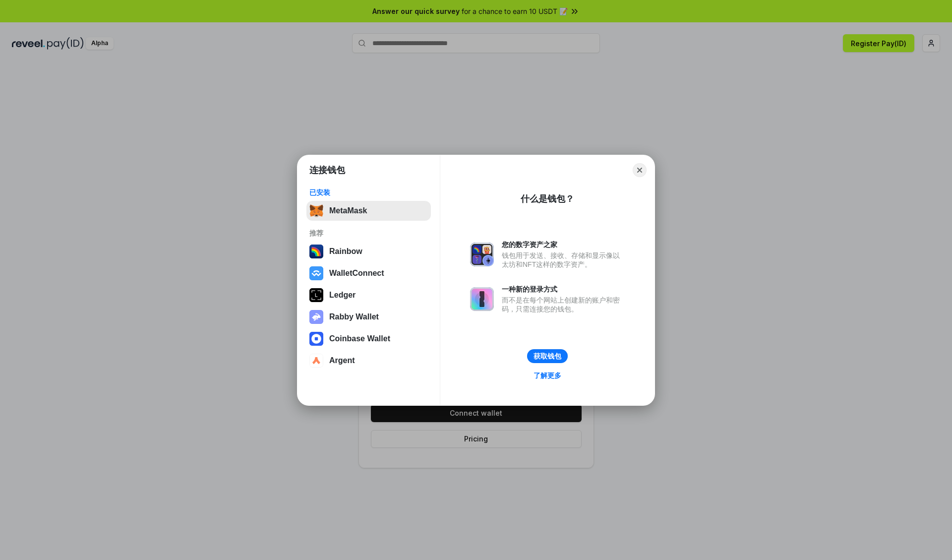 The width and height of the screenshot is (952, 560). Describe the element at coordinates (316, 211) in the screenshot. I see `img: svg+xml,%3Csvg%20fill%3D%22none%22%20height%3D%2233%22%20viewBox%3D%220%200%2035%2033%22%20width%...` at that location.